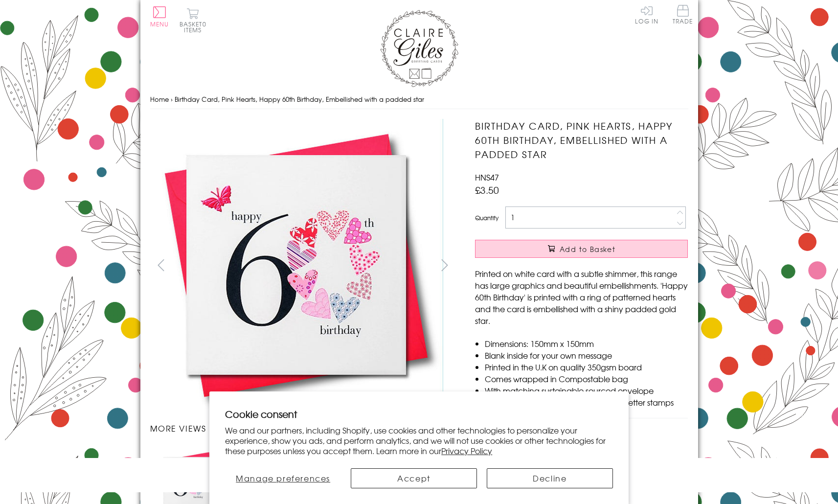 This screenshot has height=504, width=838. What do you see at coordinates (581, 140) in the screenshot?
I see `h1: Birthday Card, Pink Hearts, Happy 60th Birthday, Embellished with a padded star` at bounding box center [581, 140].